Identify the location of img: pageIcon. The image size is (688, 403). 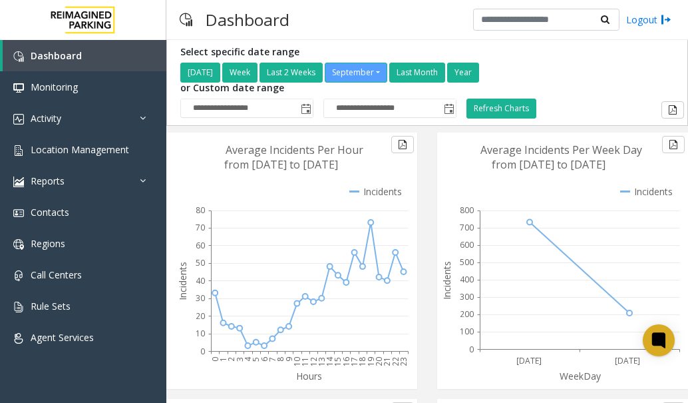
(186, 19).